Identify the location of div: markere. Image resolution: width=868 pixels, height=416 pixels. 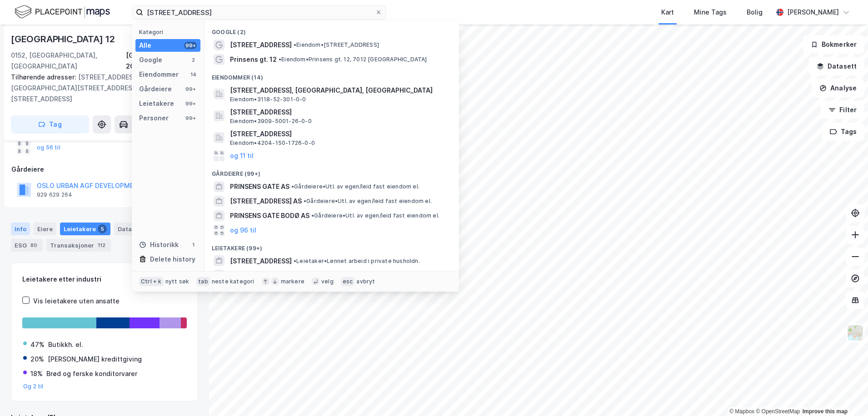
(293, 281).